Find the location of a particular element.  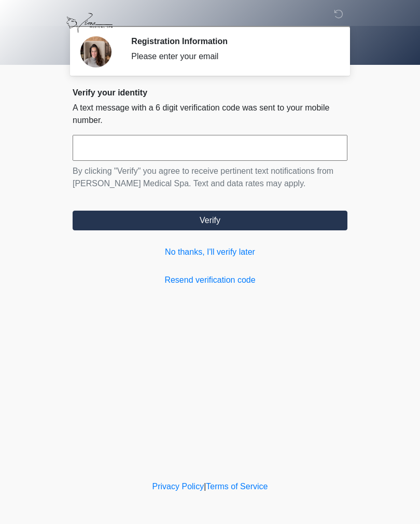

a: Resend verification code is located at coordinates (210, 280).